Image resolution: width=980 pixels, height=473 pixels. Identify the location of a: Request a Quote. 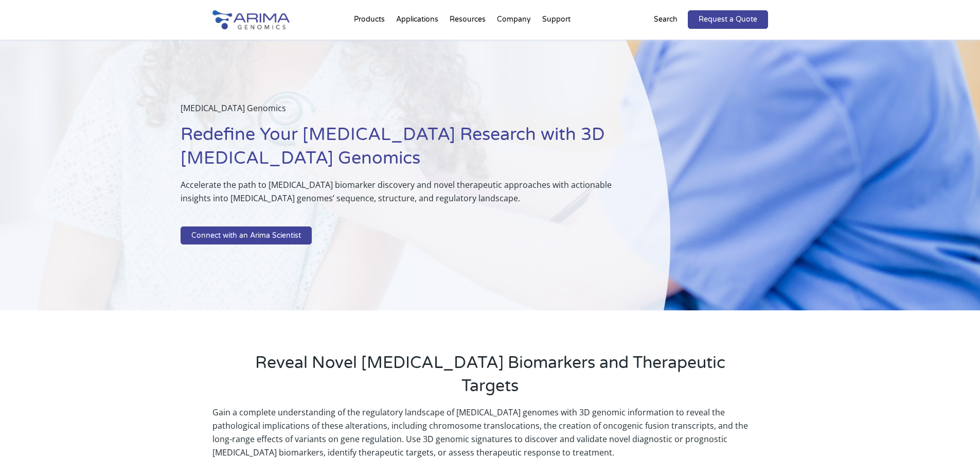
(728, 20).